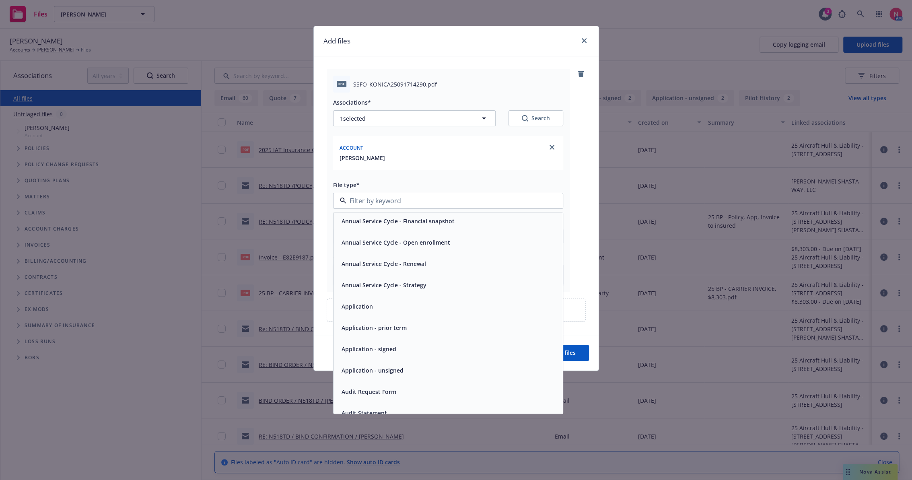  Describe the element at coordinates (369, 392) in the screenshot. I see `button: Audit Request Form` at that location.